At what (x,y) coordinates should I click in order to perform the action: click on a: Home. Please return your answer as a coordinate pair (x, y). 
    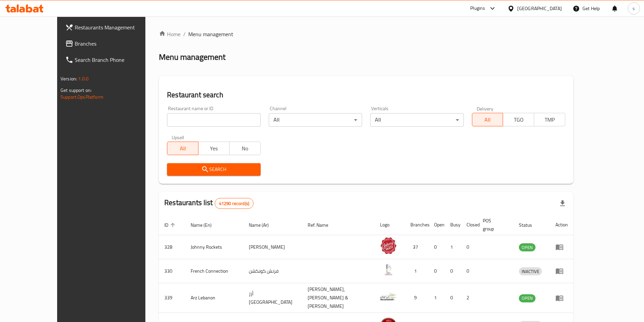
    Looking at the image, I should click on (170, 34).